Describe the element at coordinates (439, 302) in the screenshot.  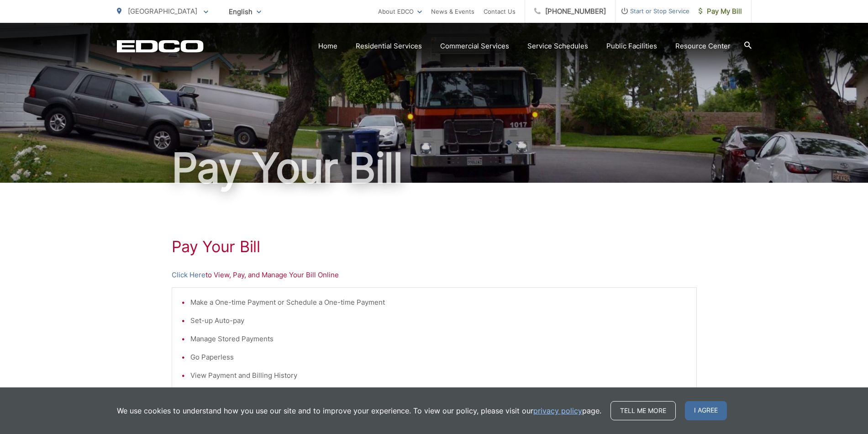
I see `li: Make a One-time Payment or Schedule a One-time Payment` at that location.